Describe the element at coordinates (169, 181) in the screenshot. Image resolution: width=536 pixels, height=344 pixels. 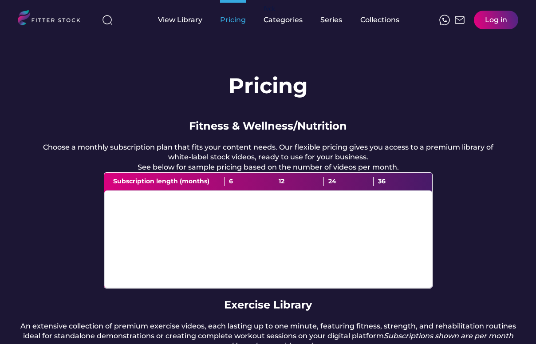
I see `div: Subscription length (months)` at that location.